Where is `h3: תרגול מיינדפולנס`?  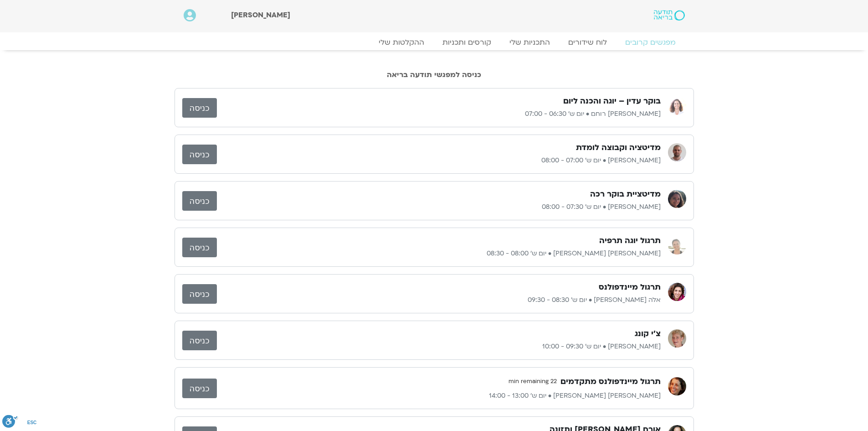 h3: תרגול מיינדפולנס is located at coordinates (630, 288).